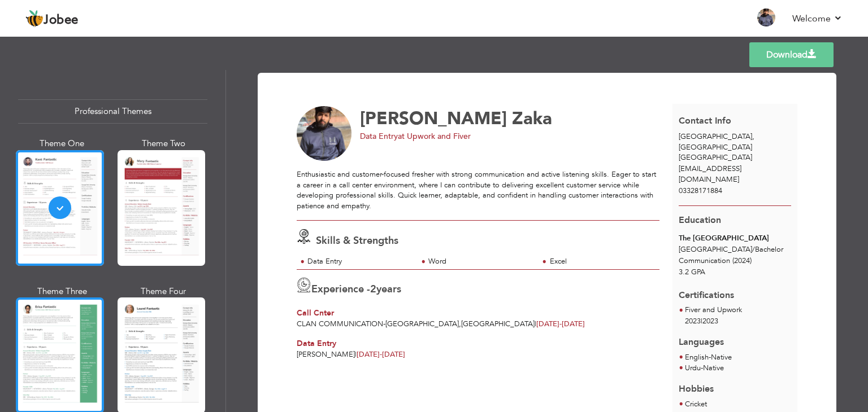  What do you see at coordinates (316, 313) in the screenshot?
I see `span: Call Cnter` at bounding box center [316, 313].